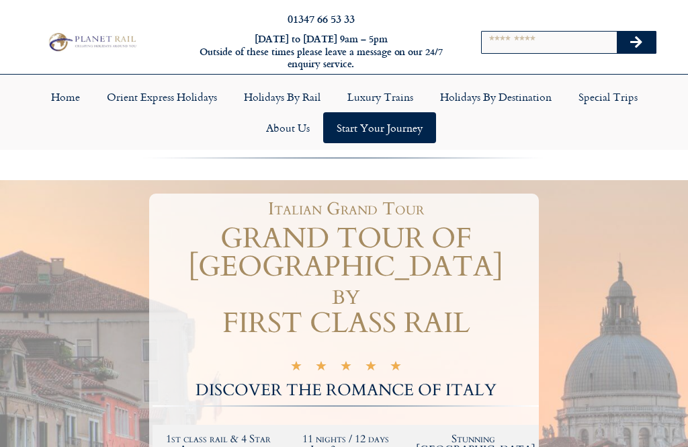 The image size is (688, 447). Describe the element at coordinates (346, 367) in the screenshot. I see `div: 5/5` at that location.